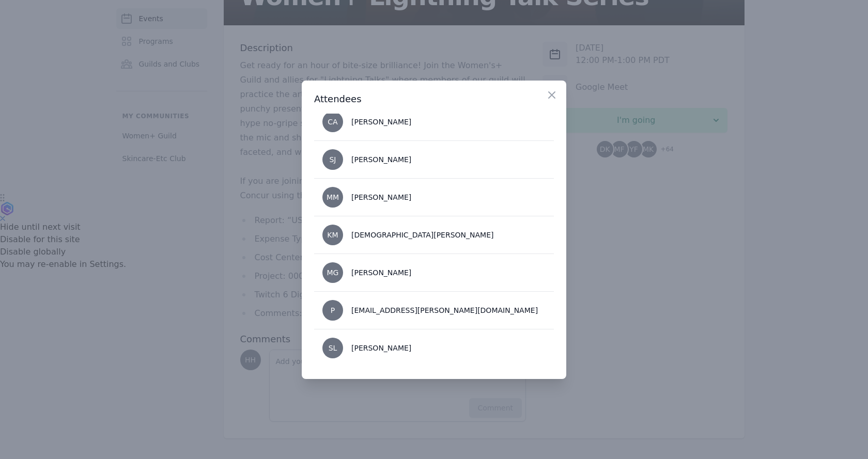 The image size is (868, 459). What do you see at coordinates (333, 348) in the screenshot?
I see `span: SL` at bounding box center [333, 348].